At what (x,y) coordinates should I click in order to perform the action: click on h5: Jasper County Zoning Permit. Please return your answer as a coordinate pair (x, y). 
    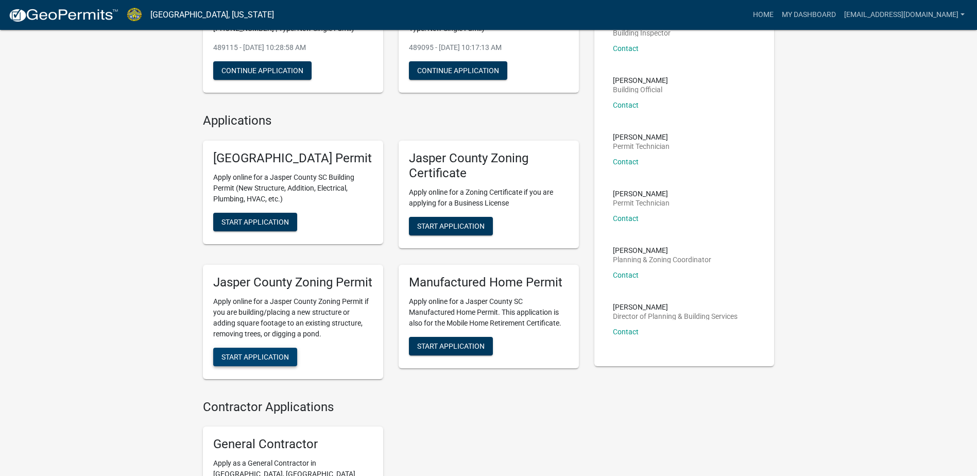
    Looking at the image, I should click on (293, 282).